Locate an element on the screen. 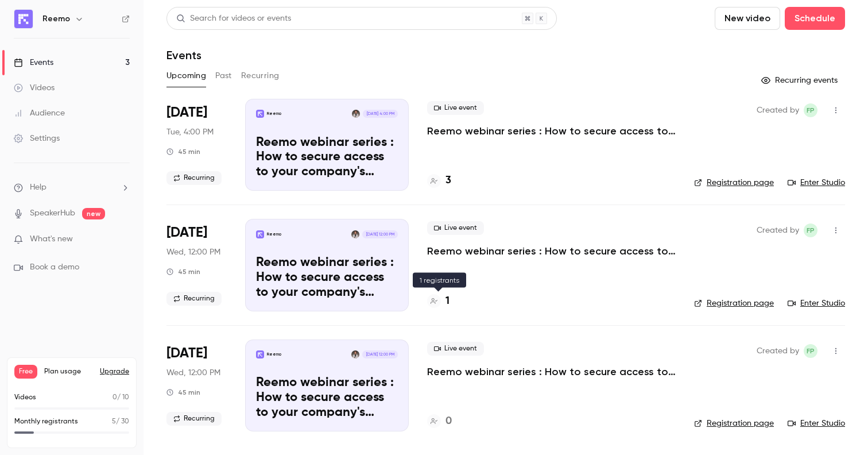  span: Plan usage is located at coordinates (68, 371).